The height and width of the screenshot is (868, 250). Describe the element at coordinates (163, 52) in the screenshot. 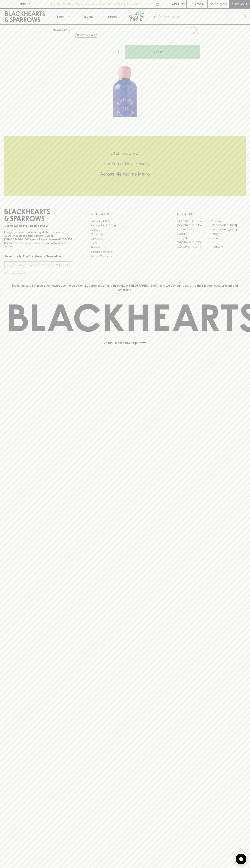

I see `button: ADD TO CART` at that location.